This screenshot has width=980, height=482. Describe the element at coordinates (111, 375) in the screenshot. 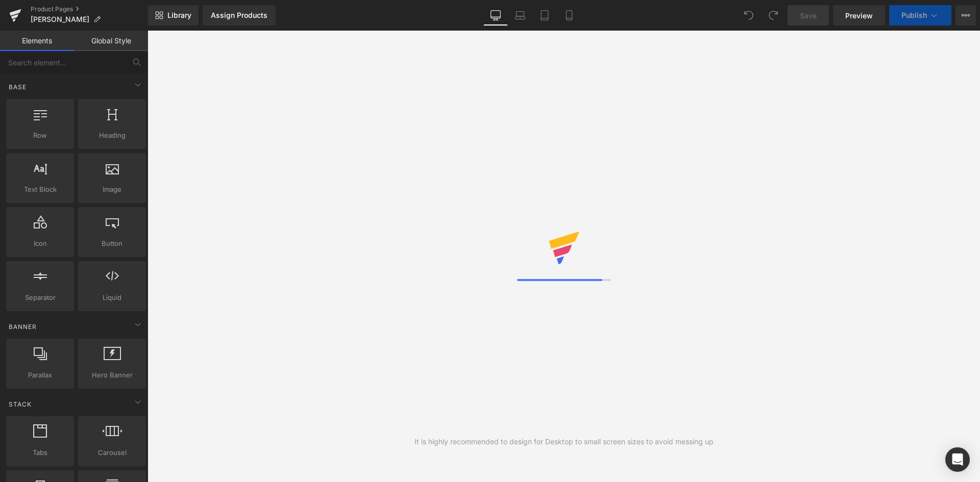

I see `span: Hero Banner` at that location.